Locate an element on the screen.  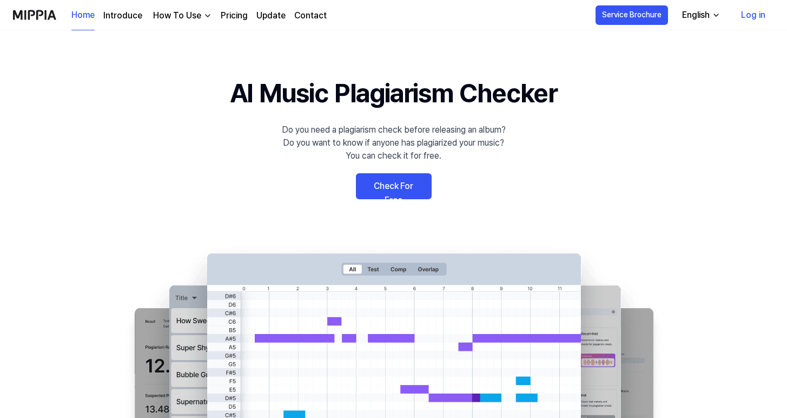
h1: AI Music Plagiarism Checker is located at coordinates (393, 93).